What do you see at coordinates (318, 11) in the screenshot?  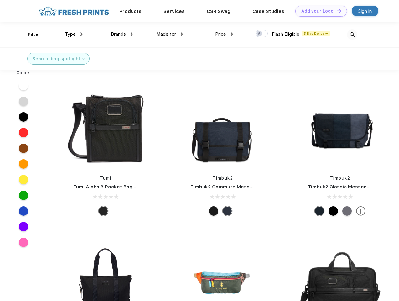 I see `div: Add your Logo` at bounding box center [318, 11].